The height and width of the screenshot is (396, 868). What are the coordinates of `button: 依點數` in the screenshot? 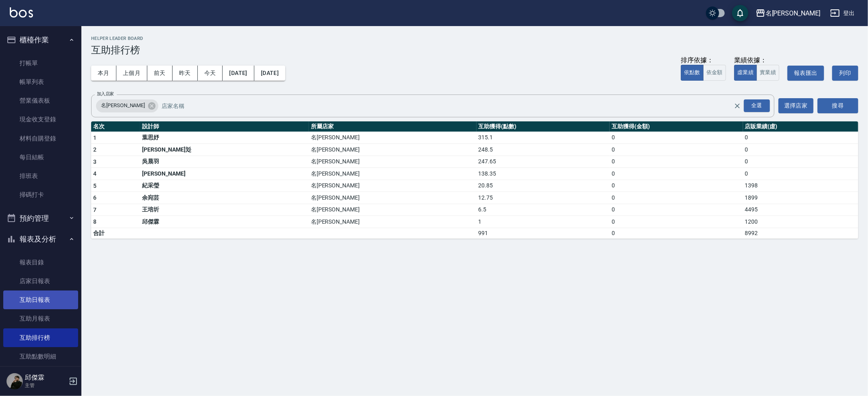 It's located at (692, 73).